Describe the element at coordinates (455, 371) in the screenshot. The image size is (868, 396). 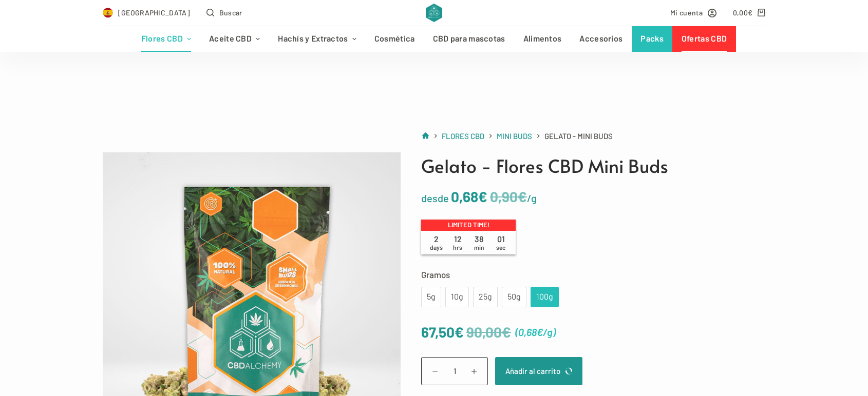
I see `input: Cantidad de productos` at that location.